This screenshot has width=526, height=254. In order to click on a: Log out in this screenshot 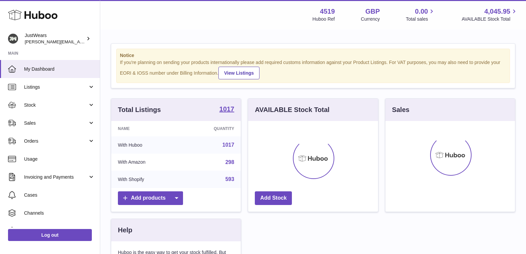, I will do `click(50, 235)`.